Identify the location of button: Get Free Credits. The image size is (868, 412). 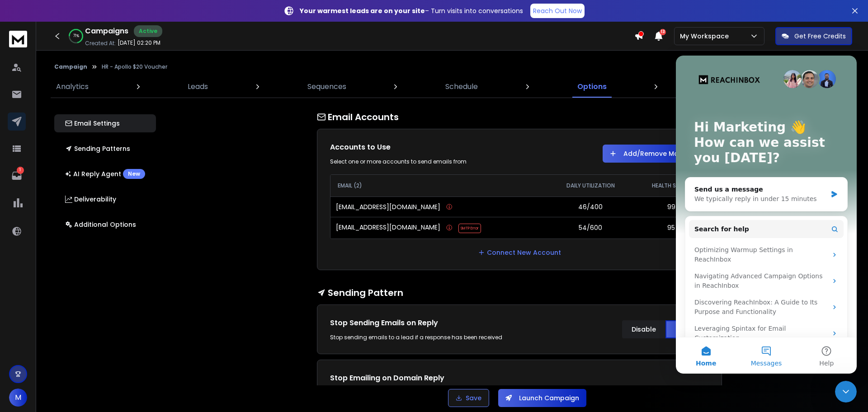
(813, 36).